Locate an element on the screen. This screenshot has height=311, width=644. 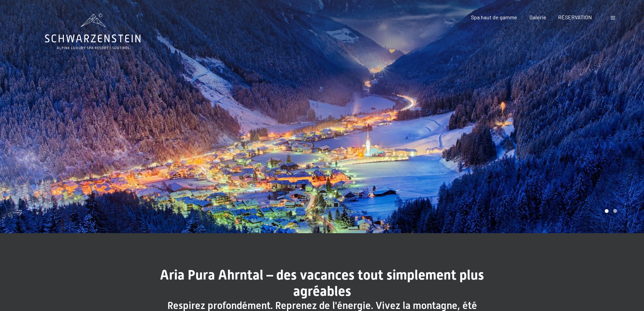
a: Spa haut de gamme is located at coordinates (494, 17).